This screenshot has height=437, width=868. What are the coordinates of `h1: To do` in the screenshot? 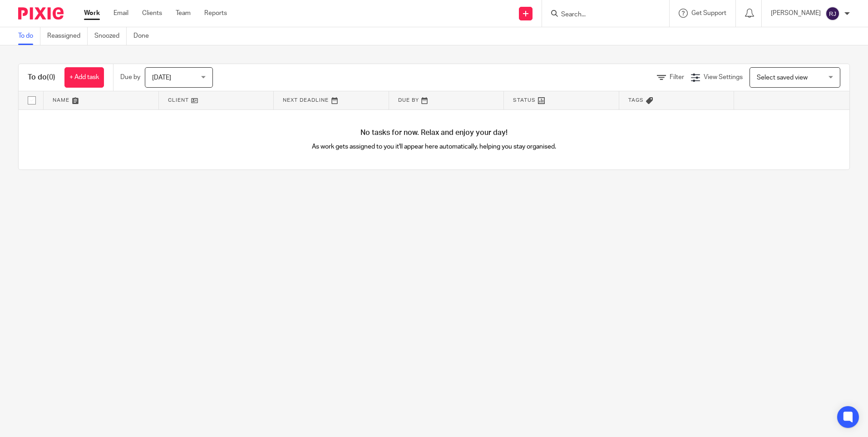 It's located at (41, 77).